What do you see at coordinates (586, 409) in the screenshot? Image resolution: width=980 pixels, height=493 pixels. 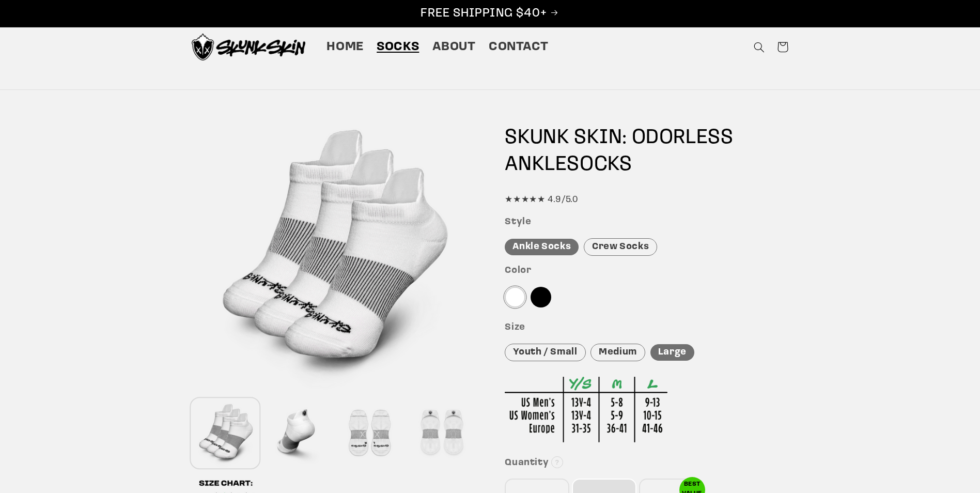 I see `img: Sizing Chart` at bounding box center [586, 409].